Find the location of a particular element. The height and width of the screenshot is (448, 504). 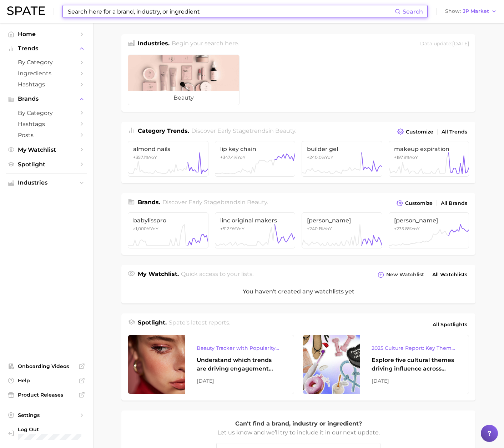

span: +240.0% YoY is located at coordinates (320, 157).